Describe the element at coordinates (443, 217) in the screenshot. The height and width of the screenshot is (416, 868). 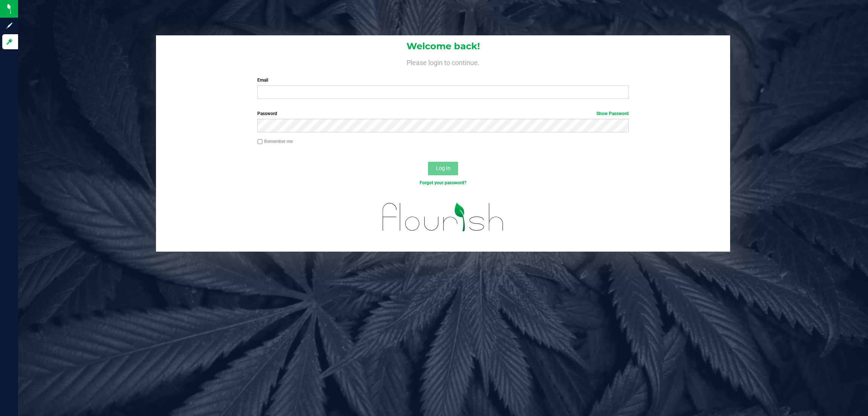
I see `img: flourish_logo.svg` at that location.